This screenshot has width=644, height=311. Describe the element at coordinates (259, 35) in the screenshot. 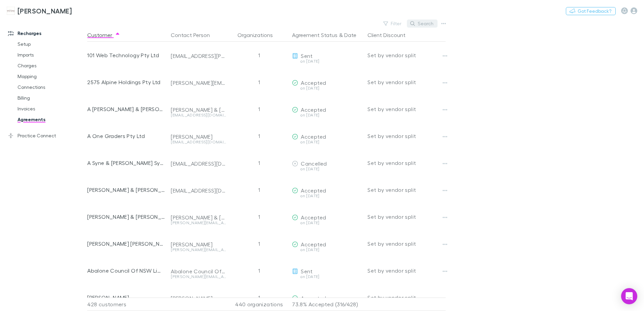

I see `button: Organizations` at that location.